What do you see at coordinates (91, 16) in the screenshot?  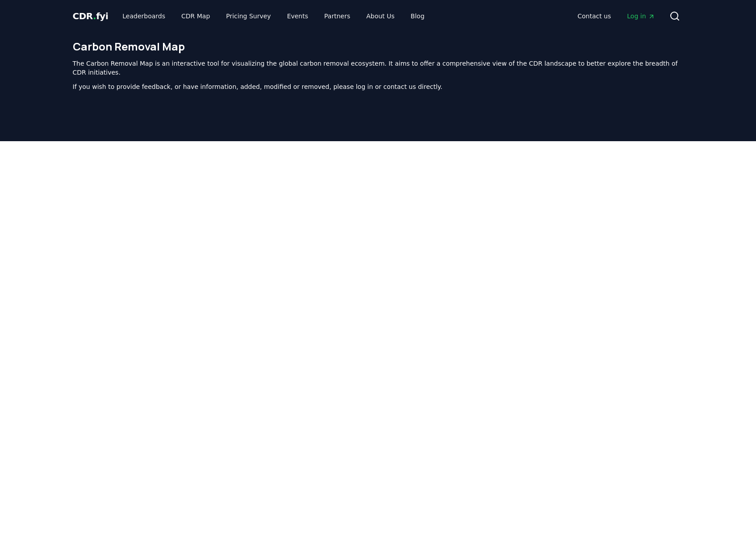 I see `span: CDR fyi` at bounding box center [91, 16].